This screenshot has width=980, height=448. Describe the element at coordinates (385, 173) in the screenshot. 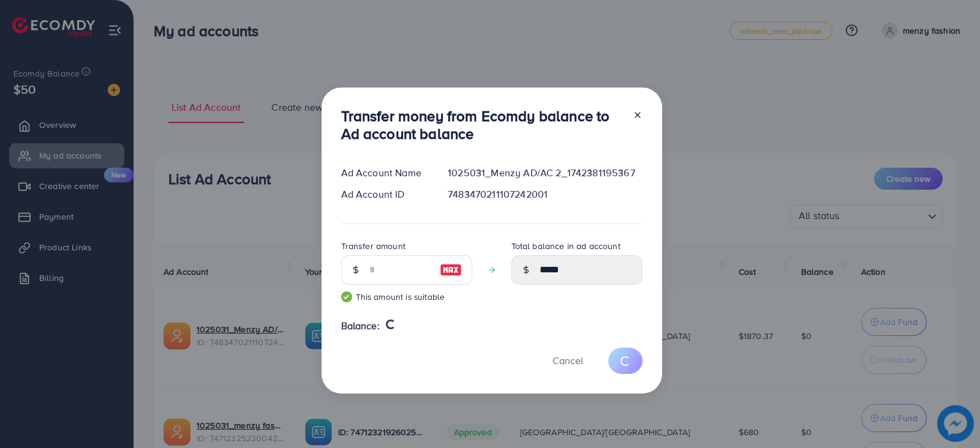

I see `div: Ad Account Name` at that location.